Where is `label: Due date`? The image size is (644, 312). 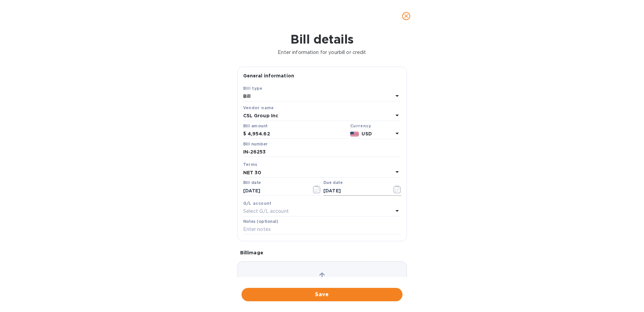 label: Due date is located at coordinates (333, 183).